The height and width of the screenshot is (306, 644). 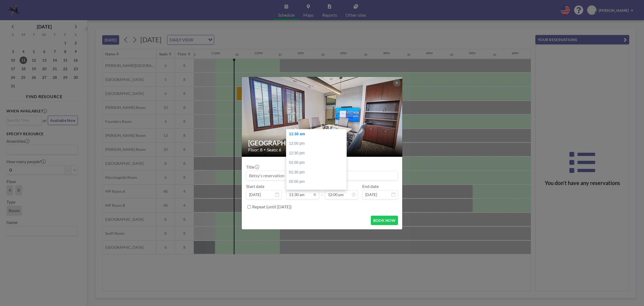 I want to click on div: 12:30 pm, so click(x=318, y=153).